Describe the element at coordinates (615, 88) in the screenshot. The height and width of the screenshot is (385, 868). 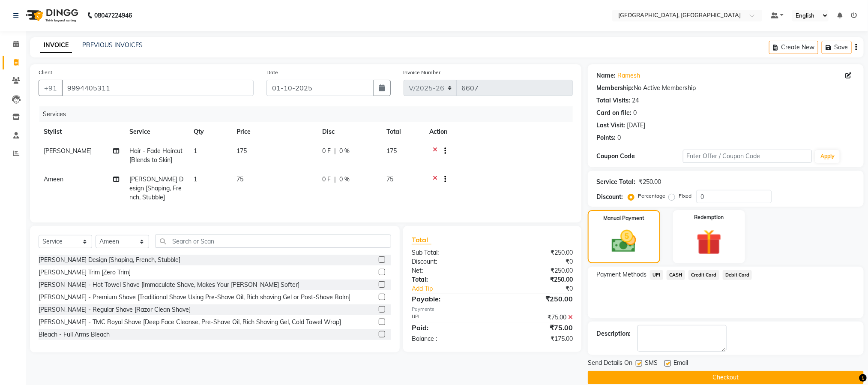
I see `div: Membership:` at that location.